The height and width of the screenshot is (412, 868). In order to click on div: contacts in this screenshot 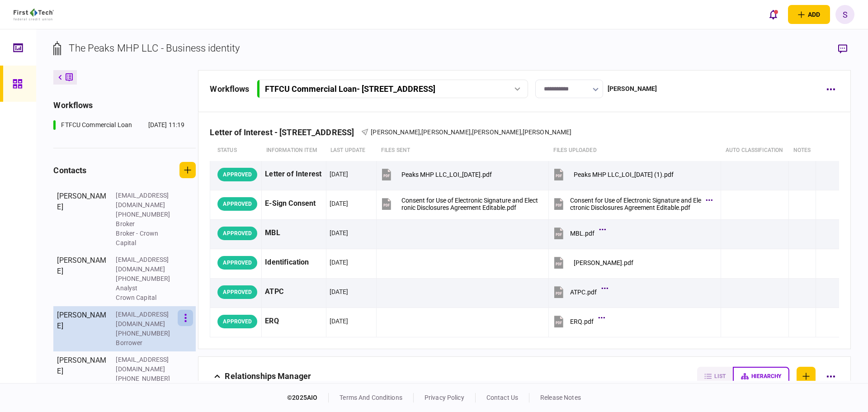, I will do `click(70, 170)`.